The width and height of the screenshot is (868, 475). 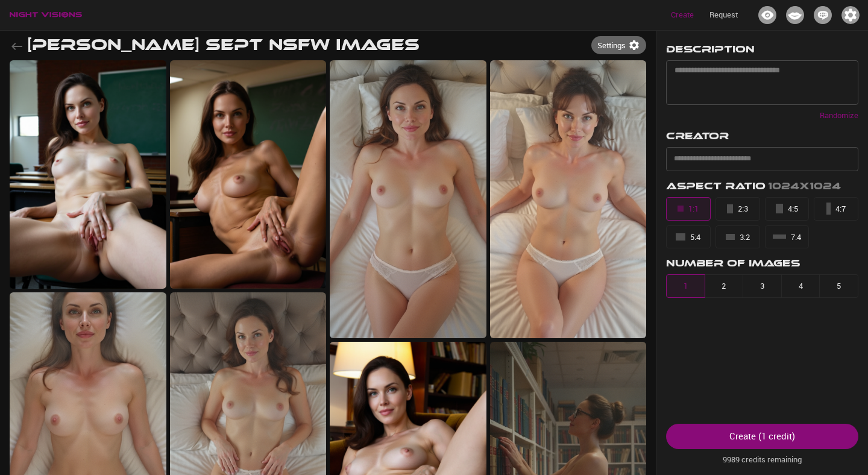 What do you see at coordinates (762, 266) in the screenshot?
I see `h3: Number of Images` at bounding box center [762, 266].